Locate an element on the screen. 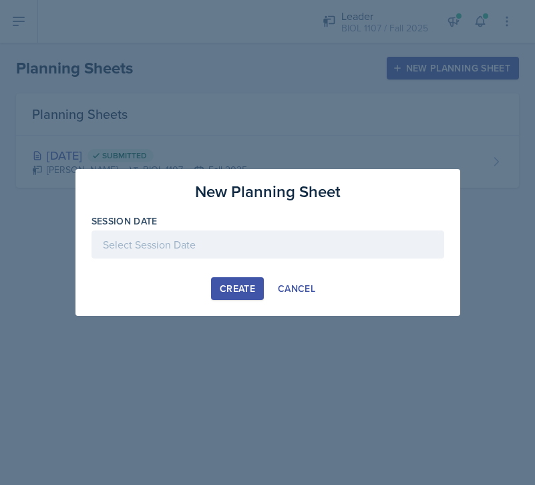 This screenshot has width=535, height=485. button: Cancel is located at coordinates (296, 288).